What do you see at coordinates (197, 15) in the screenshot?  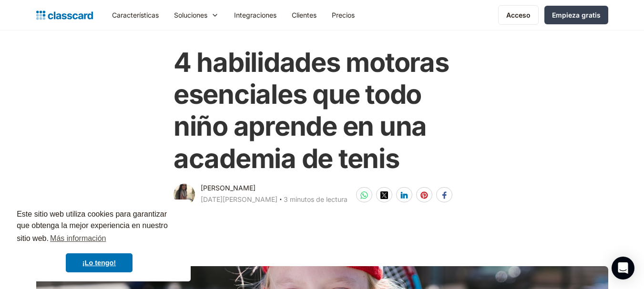 I see `div: Soluciones` at bounding box center [197, 15].